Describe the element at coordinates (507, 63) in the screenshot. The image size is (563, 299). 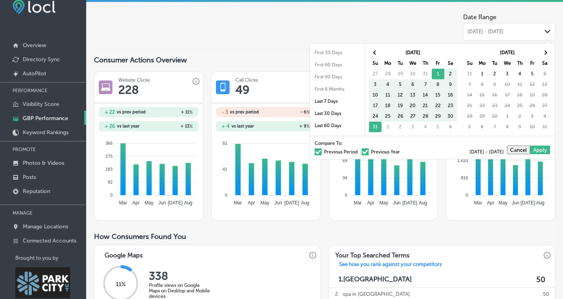
I see `th: We` at that location.